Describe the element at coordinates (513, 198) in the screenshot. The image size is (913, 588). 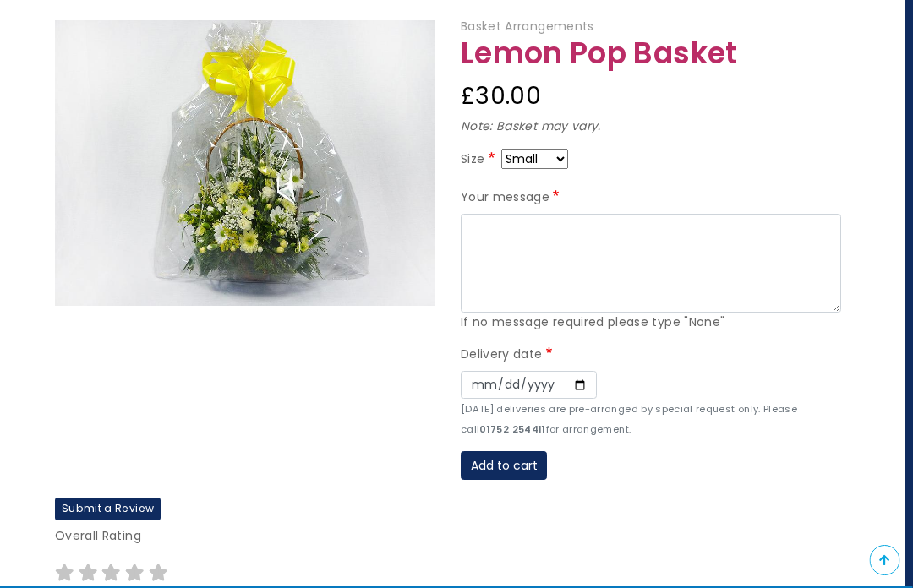
I see `label: Your message` at that location.